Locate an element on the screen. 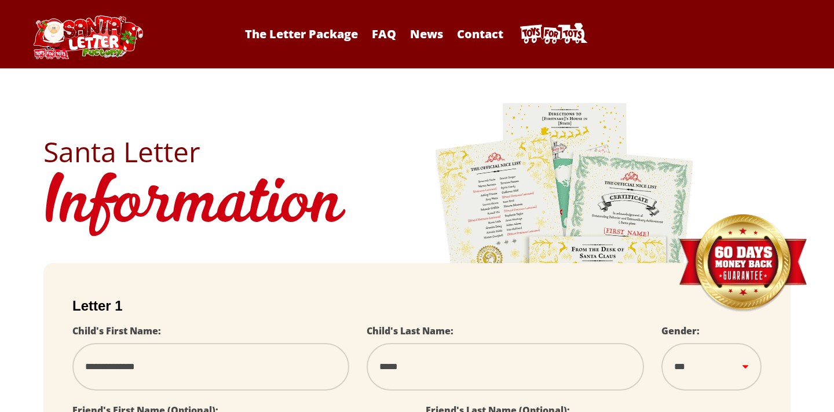 This screenshot has width=834, height=412. label: Child's Last Name: is located at coordinates (410, 331).